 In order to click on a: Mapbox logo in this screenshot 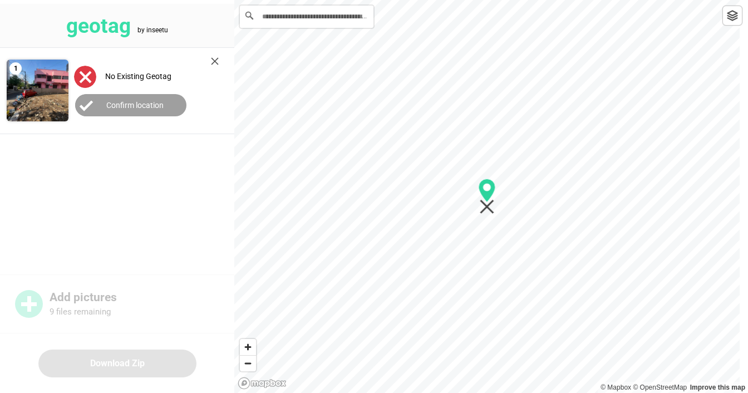, I will do `click(262, 383)`.